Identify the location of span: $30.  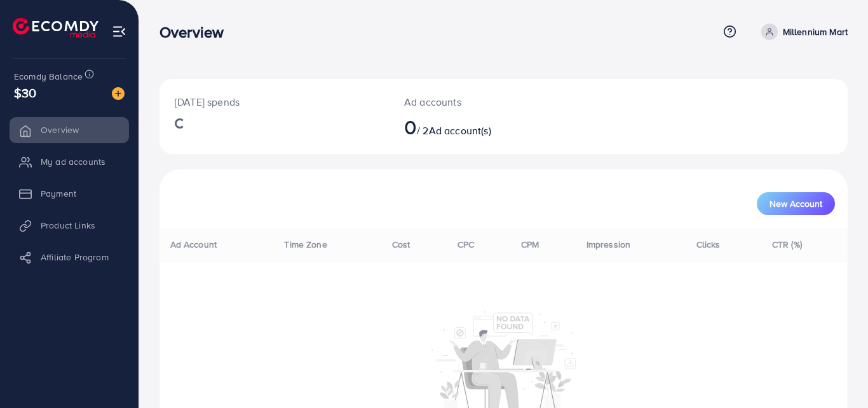
(24, 92).